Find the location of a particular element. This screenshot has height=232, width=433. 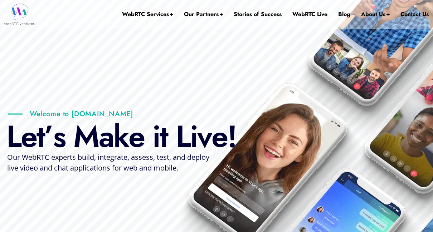

span: Our WebRTC experts build, integrate, assess, test, and deploy live video and chat applications fo... is located at coordinates (108, 163).